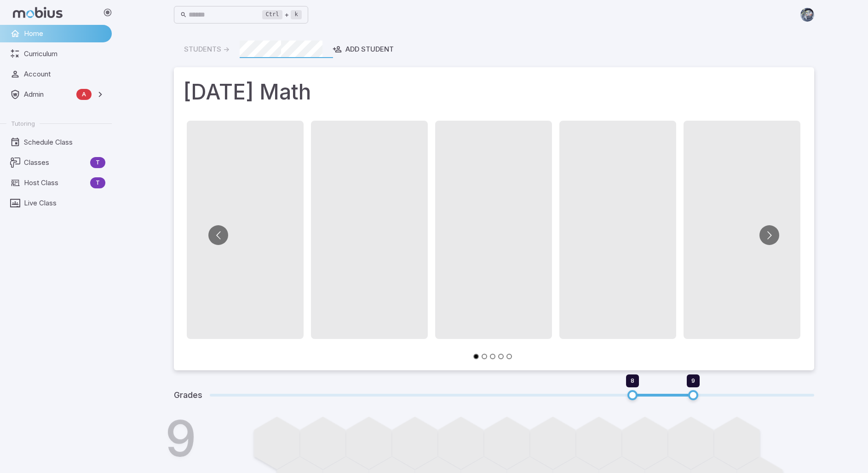 The height and width of the screenshot is (473, 868). I want to click on div: Add Student, so click(363, 49).